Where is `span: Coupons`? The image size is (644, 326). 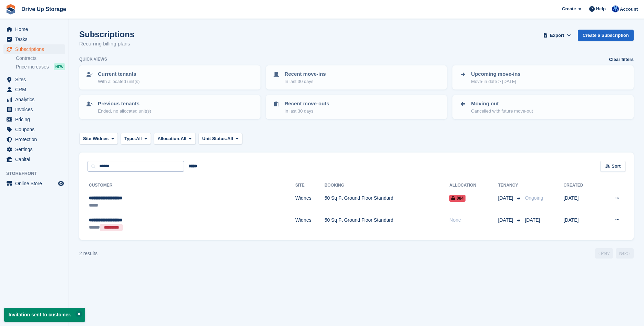 span: Coupons is located at coordinates (36, 130).